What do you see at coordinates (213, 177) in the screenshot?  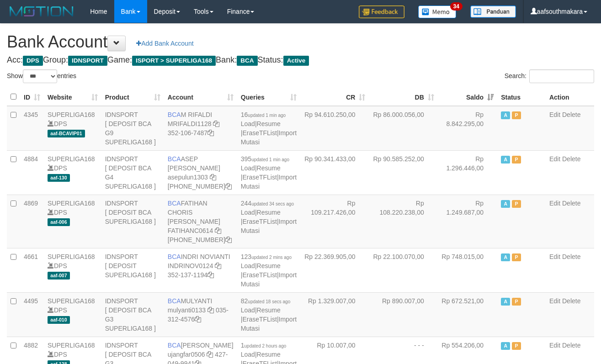 I see `a: Copy asepulun1303 to clipboard` at bounding box center [213, 177].